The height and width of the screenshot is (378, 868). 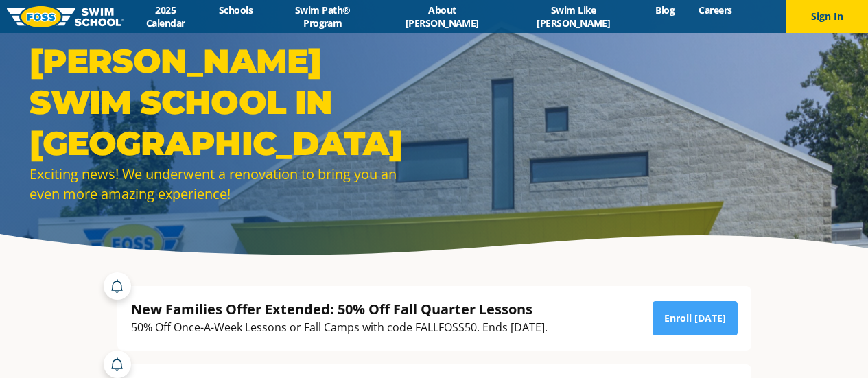 What do you see at coordinates (665, 10) in the screenshot?
I see `a: Blog` at bounding box center [665, 10].